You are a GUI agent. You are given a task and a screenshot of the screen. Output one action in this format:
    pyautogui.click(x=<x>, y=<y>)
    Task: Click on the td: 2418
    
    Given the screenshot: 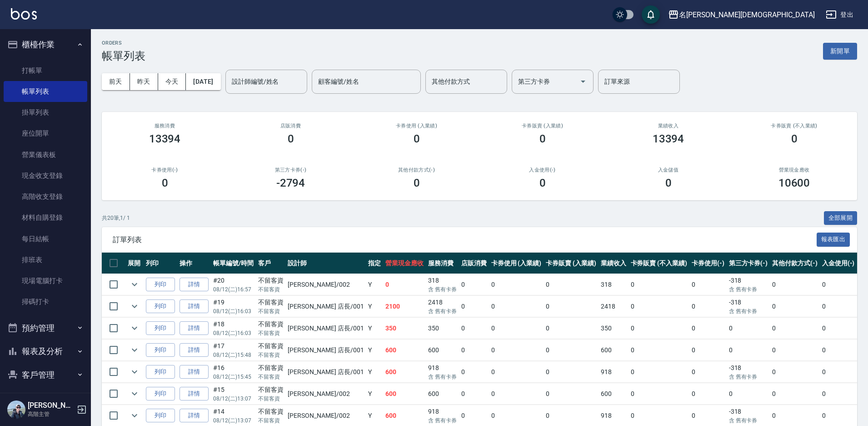 What is the action you would take?
    pyautogui.click(x=614, y=306)
    